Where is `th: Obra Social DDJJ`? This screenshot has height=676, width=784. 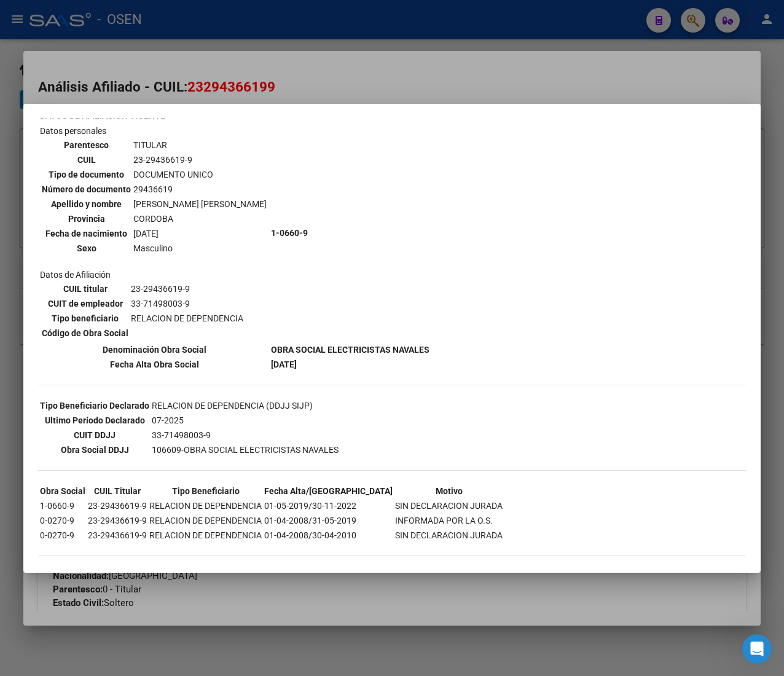
th: Obra Social DDJJ is located at coordinates (95, 449).